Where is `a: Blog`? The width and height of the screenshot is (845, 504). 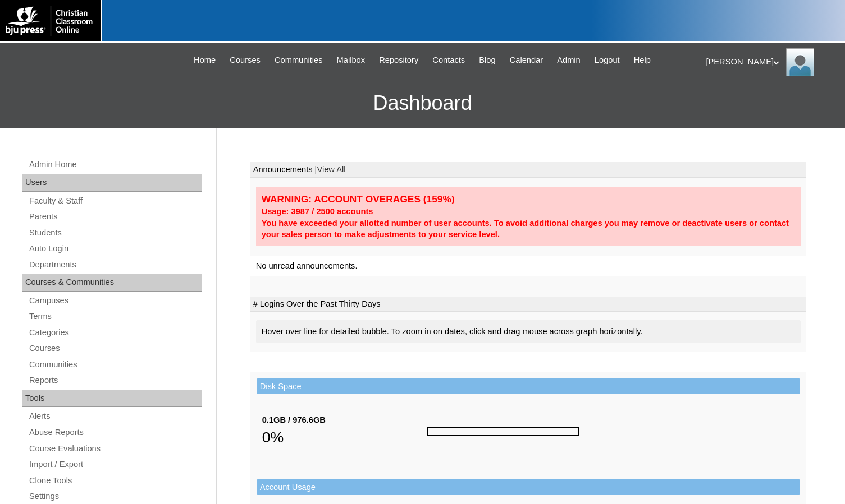
a: Blog is located at coordinates (487, 60).